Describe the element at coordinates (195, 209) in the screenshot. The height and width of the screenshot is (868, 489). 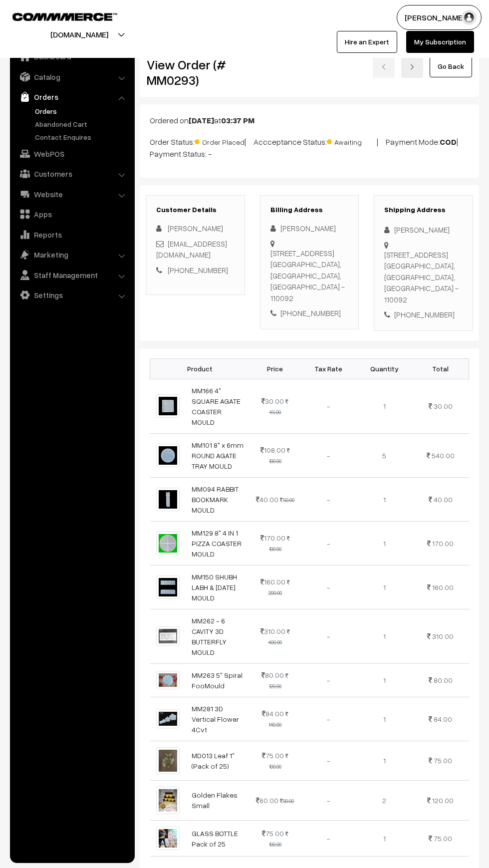
I see `h3: Customer Details` at that location.